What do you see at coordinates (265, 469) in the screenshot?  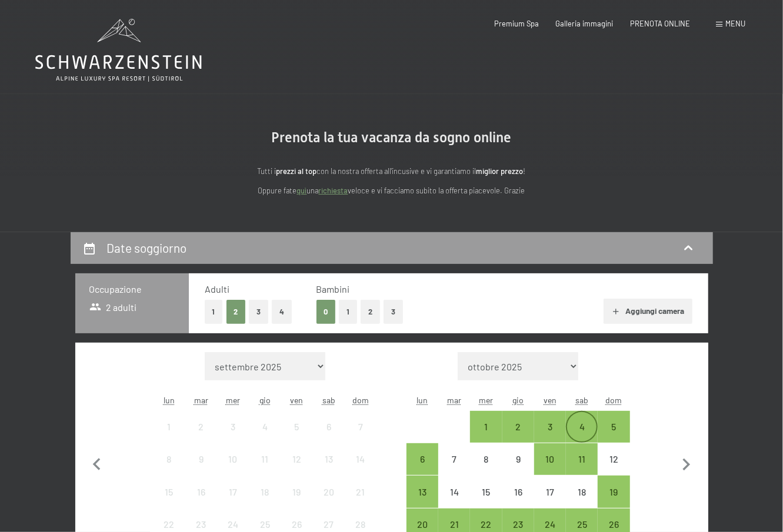 I see `div: 11` at bounding box center [265, 469].